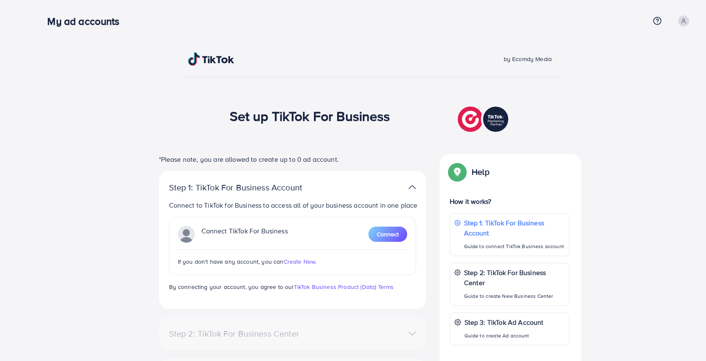 This screenshot has height=361, width=706. What do you see at coordinates (211, 59) in the screenshot?
I see `img: TikTok` at bounding box center [211, 59].